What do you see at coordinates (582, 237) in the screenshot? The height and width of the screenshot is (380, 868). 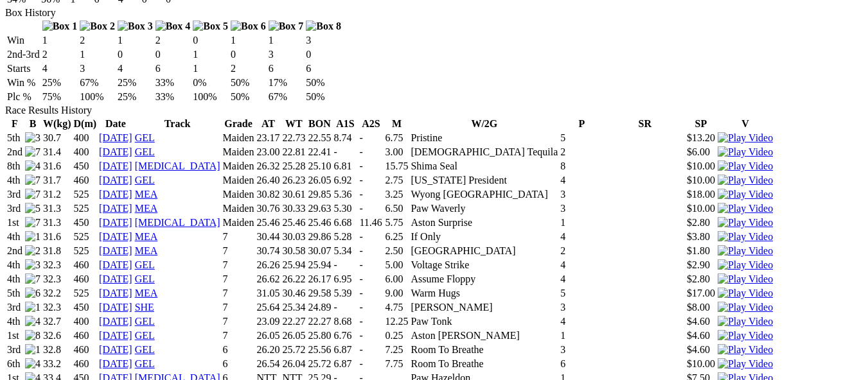 I see `td: 4` at bounding box center [582, 237].